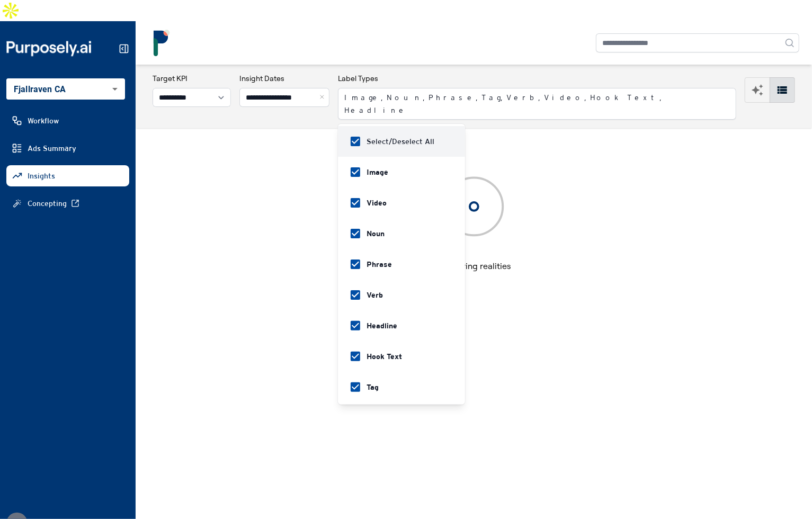 This screenshot has height=519, width=812. What do you see at coordinates (285, 79) in the screenshot?
I see `h3: Insight Dates` at bounding box center [285, 79].